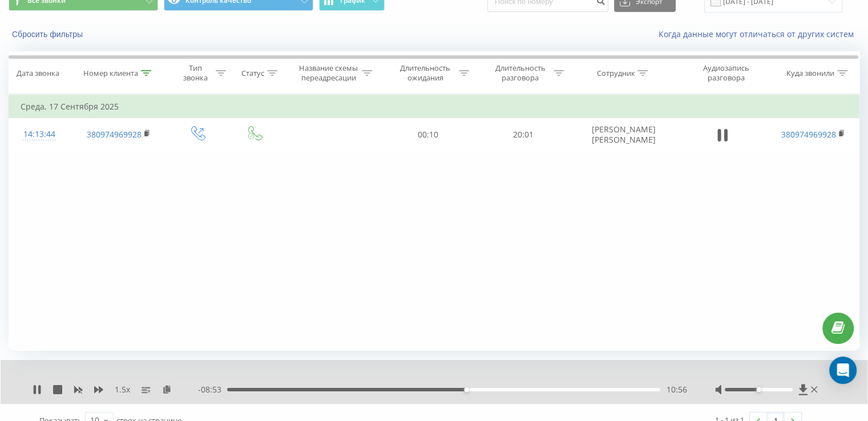 Image resolution: width=868 pixels, height=421 pixels. Describe the element at coordinates (122, 390) in the screenshot. I see `span: 1.5 x` at that location.